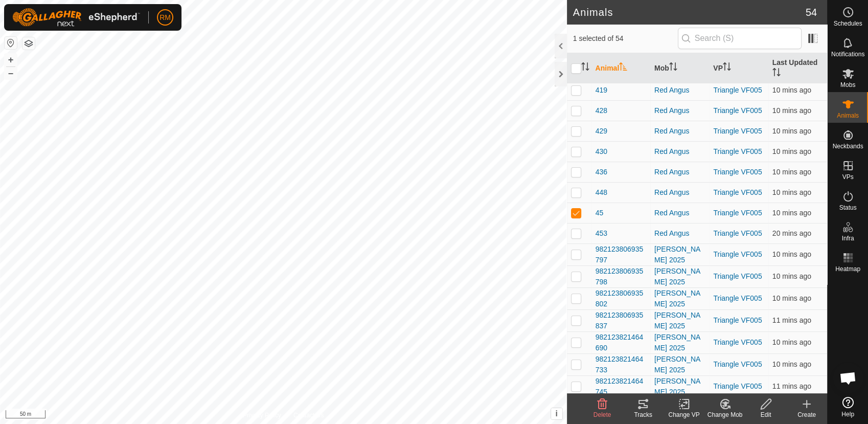  Describe the element at coordinates (689, 12) in the screenshot. I see `h2: Animals` at that location.